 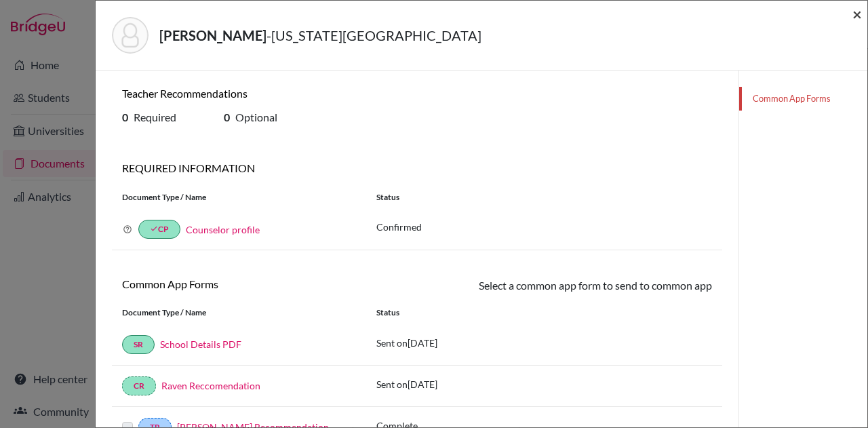 I want to click on span: Required, so click(x=155, y=117).